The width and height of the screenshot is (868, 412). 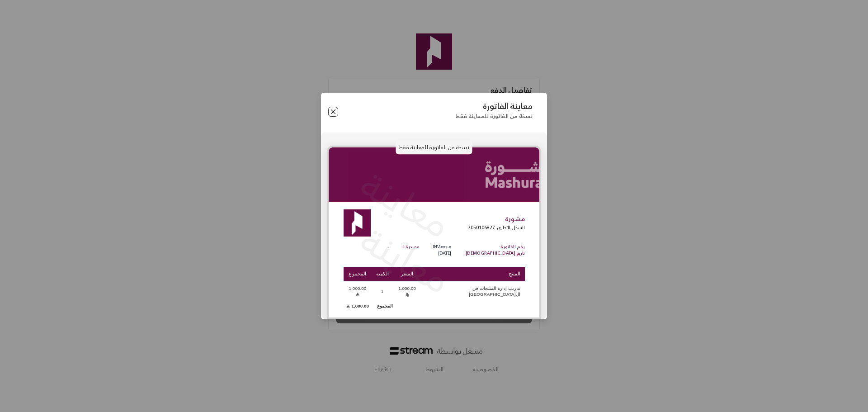 What do you see at coordinates (473, 274) in the screenshot?
I see `th: المنتج` at bounding box center [473, 274].